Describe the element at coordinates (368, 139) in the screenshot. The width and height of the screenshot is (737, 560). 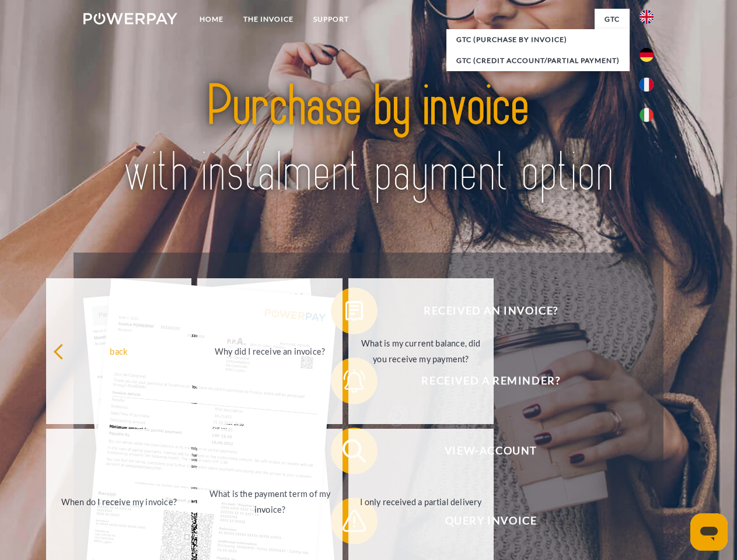
I see `img: title-powerpay_en.svg` at that location.